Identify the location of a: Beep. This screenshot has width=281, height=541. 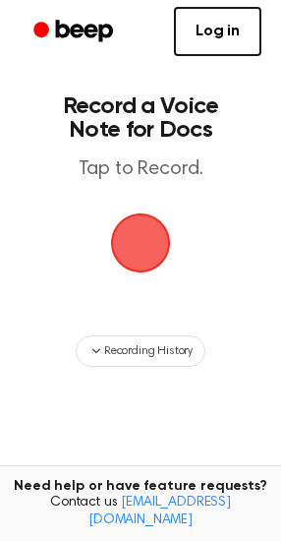
(75, 31).